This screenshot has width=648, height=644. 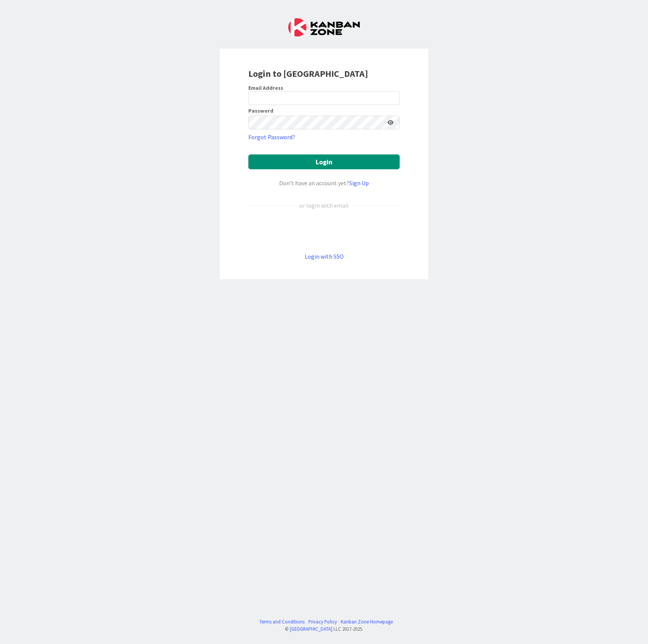 I want to click on button: Login, so click(x=324, y=162).